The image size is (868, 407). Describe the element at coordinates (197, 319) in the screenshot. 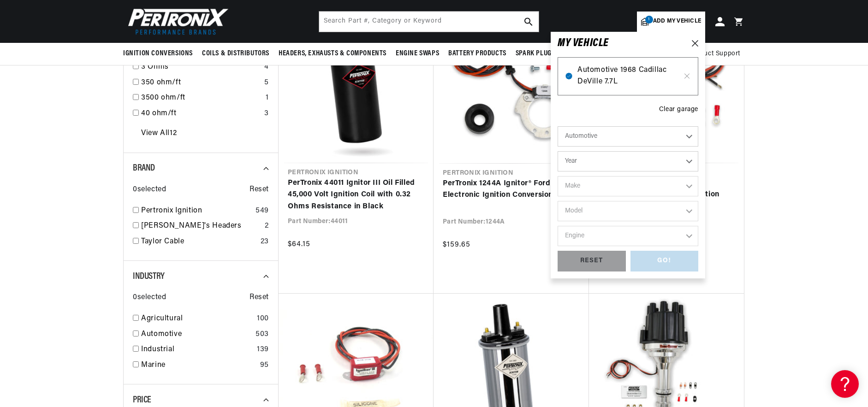

I see `a: Agricultural` at that location.